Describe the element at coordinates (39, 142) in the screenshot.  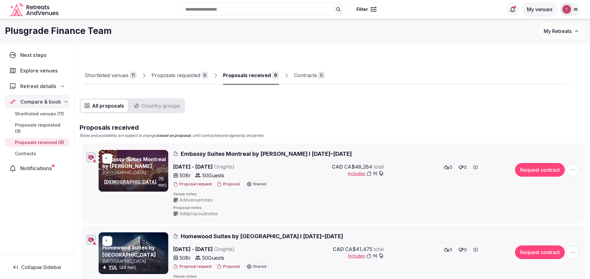
I see `span: Proposals received (9)` at that location.